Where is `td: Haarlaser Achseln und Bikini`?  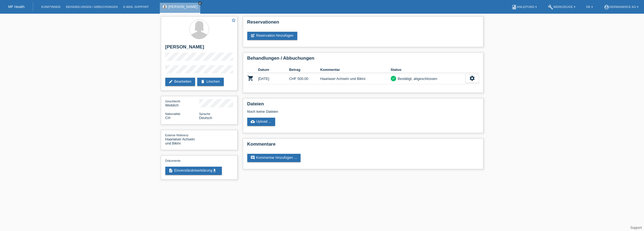 td: Haarlaser Achseln und Bikini is located at coordinates (355, 79).